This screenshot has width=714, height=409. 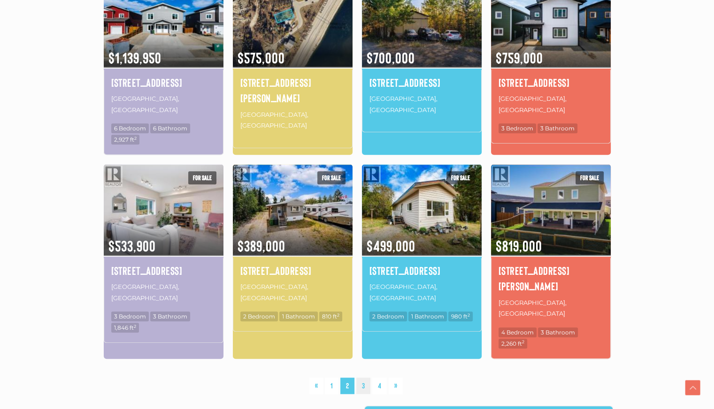 What do you see at coordinates (163, 240) in the screenshot?
I see `span: $533,900` at bounding box center [163, 240].